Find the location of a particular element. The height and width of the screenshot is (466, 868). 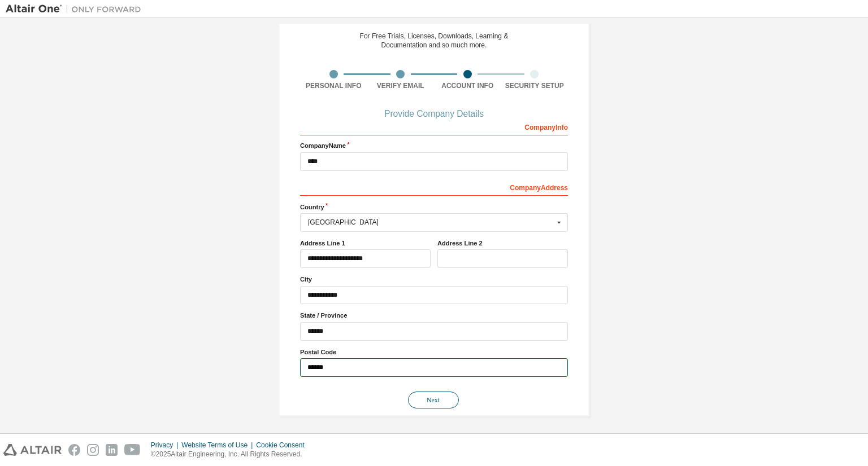

img: altair_logo.svg is located at coordinates (32, 450).